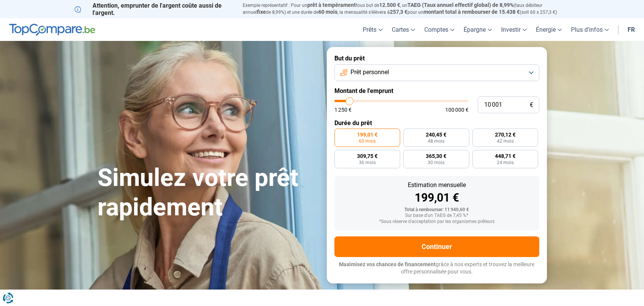 This screenshot has width=644, height=306. Describe the element at coordinates (370, 73) in the screenshot. I see `span: Prêt personnel` at that location.